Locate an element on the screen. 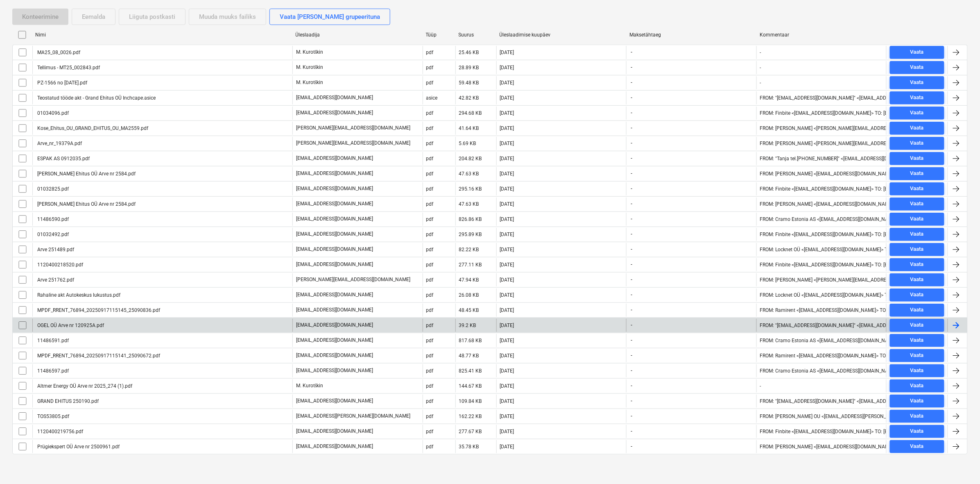 The height and width of the screenshot is (484, 980). div: MPDF_RRENT_76894_20250917115145_25090836.pdf is located at coordinates (98, 310).